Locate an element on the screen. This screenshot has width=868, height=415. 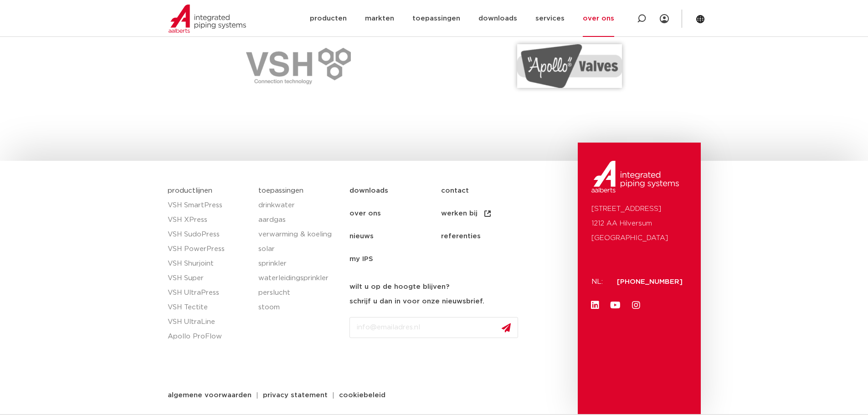
a: VSH Super is located at coordinates (208, 279).